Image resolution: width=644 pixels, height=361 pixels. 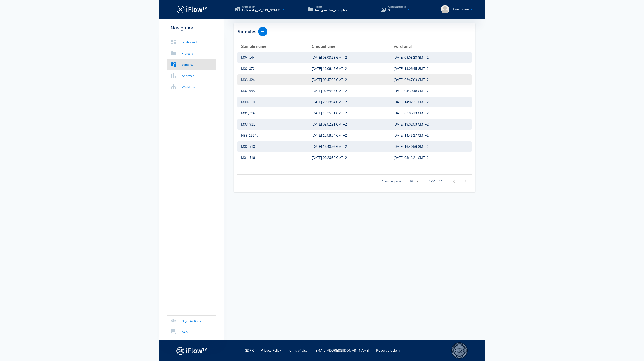 What do you see at coordinates (273, 113) in the screenshot?
I see `a: M01_226` at bounding box center [273, 113].